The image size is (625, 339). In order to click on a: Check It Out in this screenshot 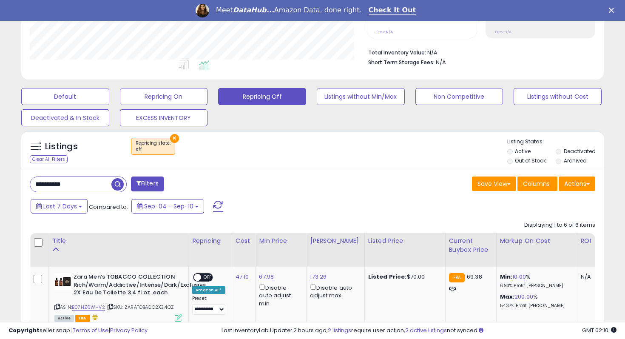, I will do `click(393, 11)`.